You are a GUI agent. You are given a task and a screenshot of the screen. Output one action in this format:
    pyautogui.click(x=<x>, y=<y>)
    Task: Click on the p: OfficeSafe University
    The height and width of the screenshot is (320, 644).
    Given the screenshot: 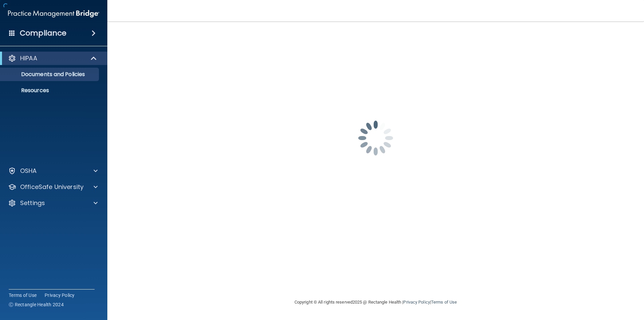 What is the action you would take?
    pyautogui.click(x=52, y=187)
    